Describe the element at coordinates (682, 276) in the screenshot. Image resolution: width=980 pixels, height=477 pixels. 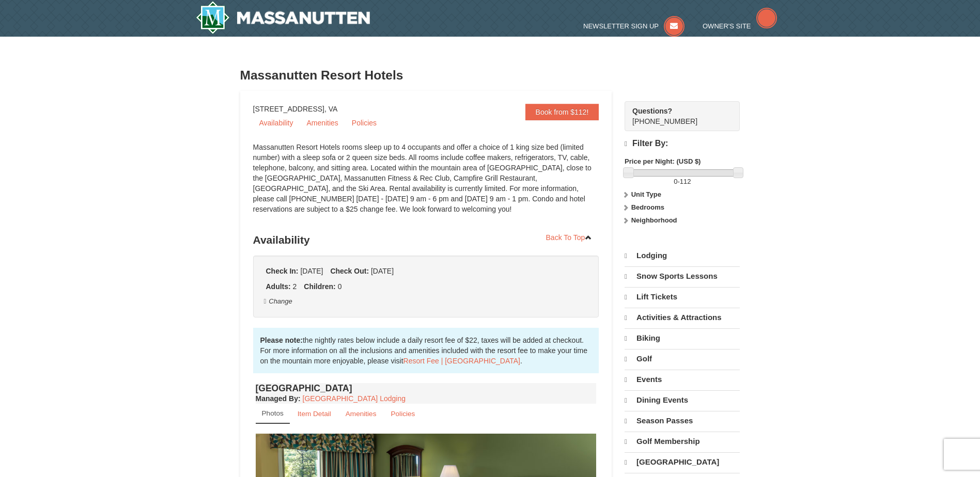
I see `a: Snow Sports Lessons` at that location.